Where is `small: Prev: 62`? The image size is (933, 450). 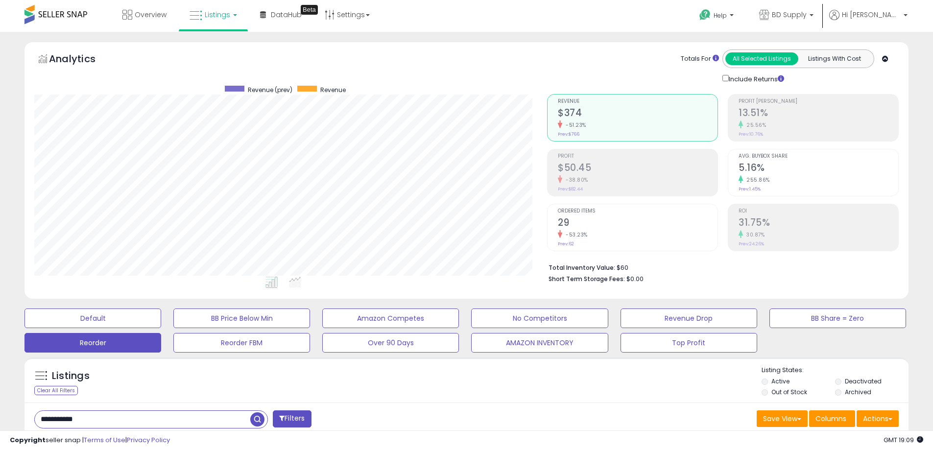
small: Prev: 62 is located at coordinates (565, 244).